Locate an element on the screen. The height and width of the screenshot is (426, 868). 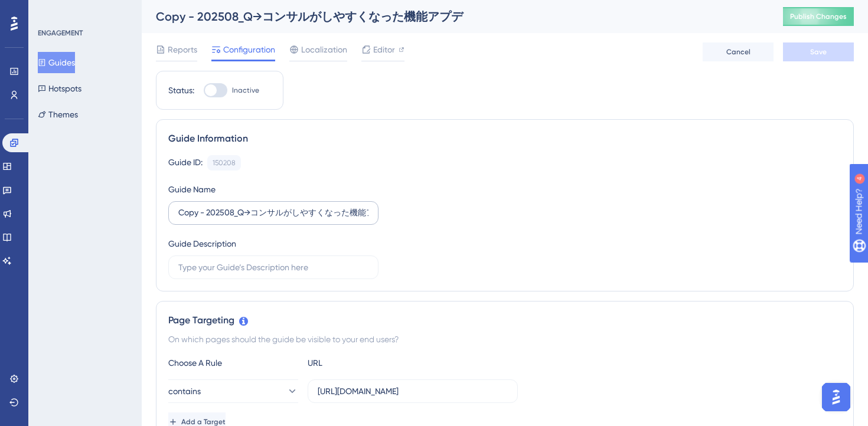
div: Status: is located at coordinates (181, 91).